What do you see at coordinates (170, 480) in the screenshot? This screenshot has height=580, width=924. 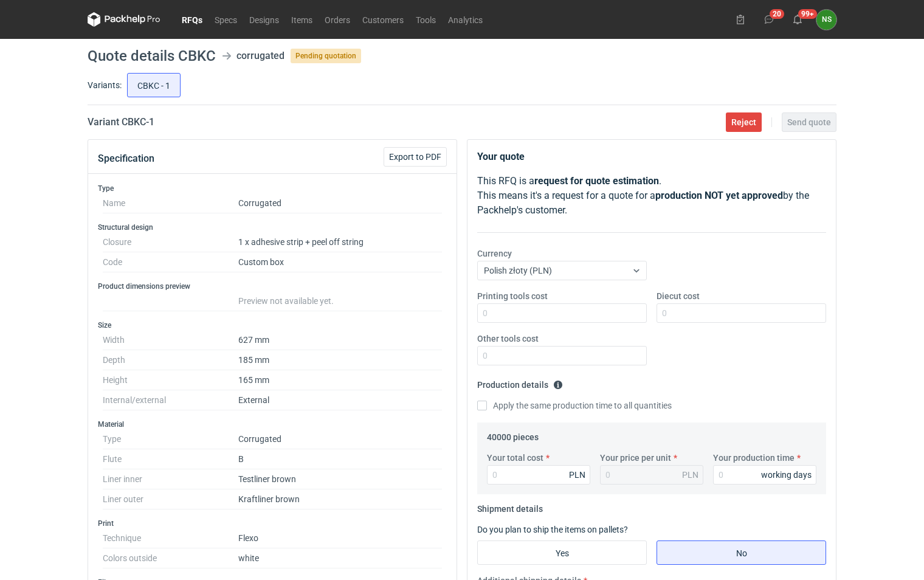 I see `dt: Liner inner` at bounding box center [170, 480].